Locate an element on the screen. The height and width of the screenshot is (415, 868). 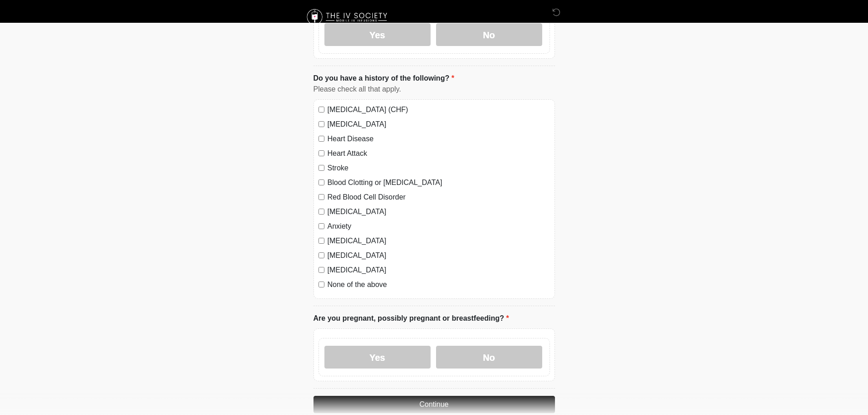
input: Heart Disease is located at coordinates (321, 139).